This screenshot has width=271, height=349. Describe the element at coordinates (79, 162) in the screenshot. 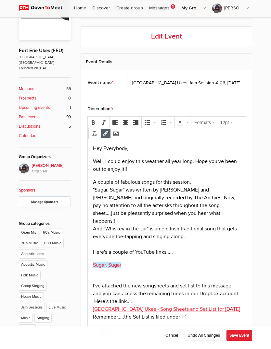

I see `p: I've attached the new songsheets and set list to this message and you can access the remaining tu...` at that location.